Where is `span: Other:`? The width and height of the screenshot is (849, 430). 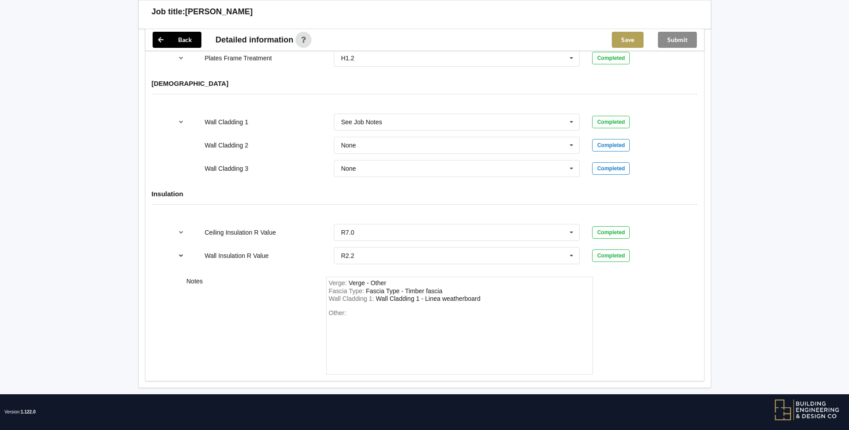 span: Other: is located at coordinates (337, 313).